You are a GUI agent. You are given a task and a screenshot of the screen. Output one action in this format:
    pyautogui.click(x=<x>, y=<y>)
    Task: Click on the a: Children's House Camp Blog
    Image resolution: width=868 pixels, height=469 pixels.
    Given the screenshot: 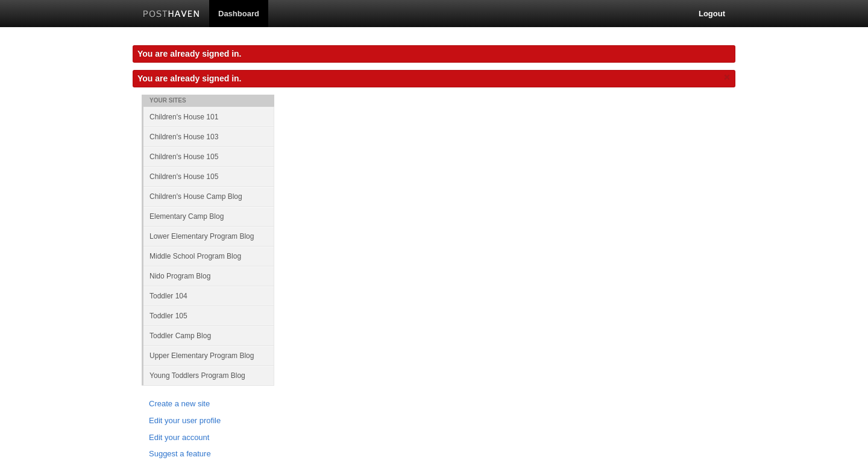 What is the action you would take?
    pyautogui.click(x=208, y=196)
    